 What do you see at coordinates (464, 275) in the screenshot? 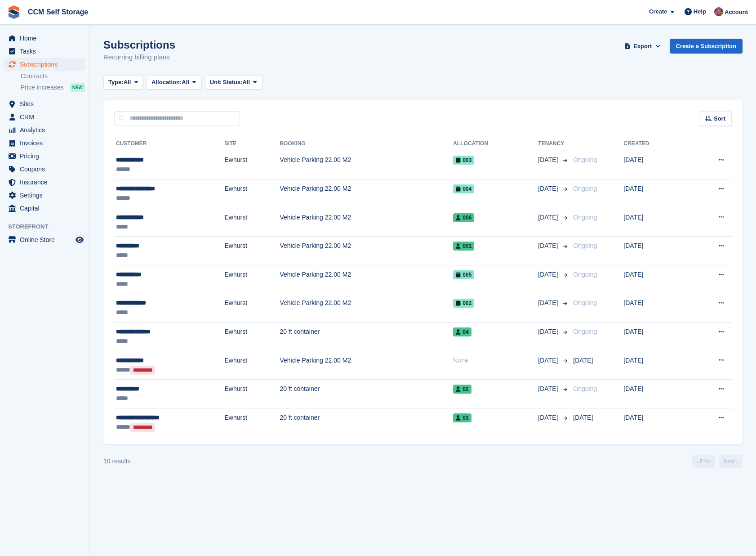
I see `span: 005` at bounding box center [464, 275].